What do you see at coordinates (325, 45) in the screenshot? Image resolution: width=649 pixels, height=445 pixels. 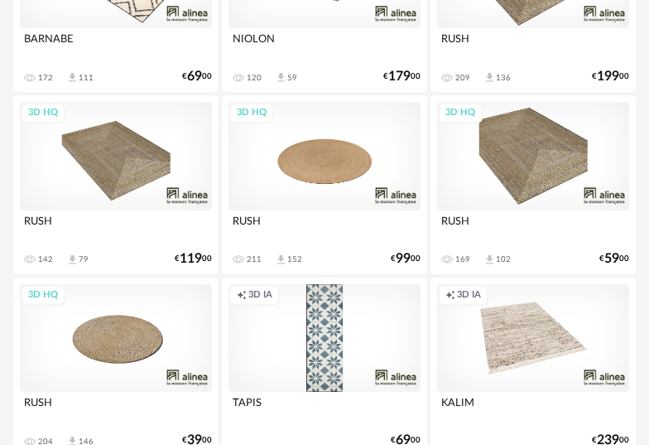 I see `div: NIOLON` at bounding box center [325, 45].